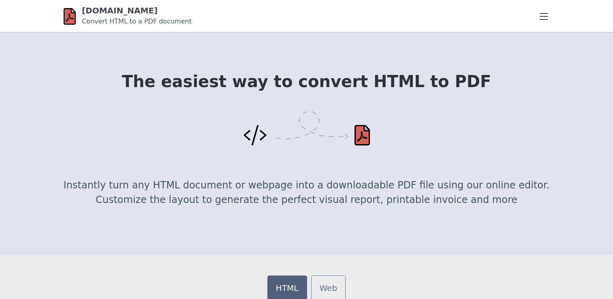  I want to click on p: Instantly turn any HTML document or webpage into a downloadable PDF file using our online editor...., so click(307, 192).